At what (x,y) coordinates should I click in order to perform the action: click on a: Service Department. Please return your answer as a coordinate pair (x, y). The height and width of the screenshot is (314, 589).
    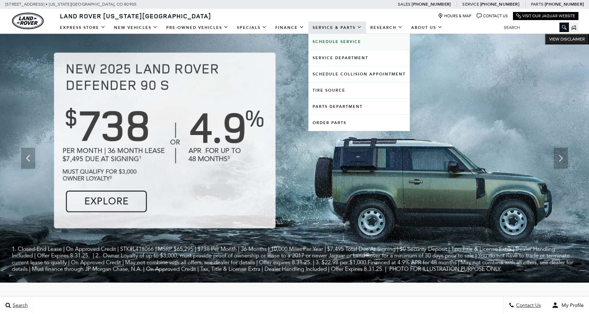
    Looking at the image, I should click on (359, 58).